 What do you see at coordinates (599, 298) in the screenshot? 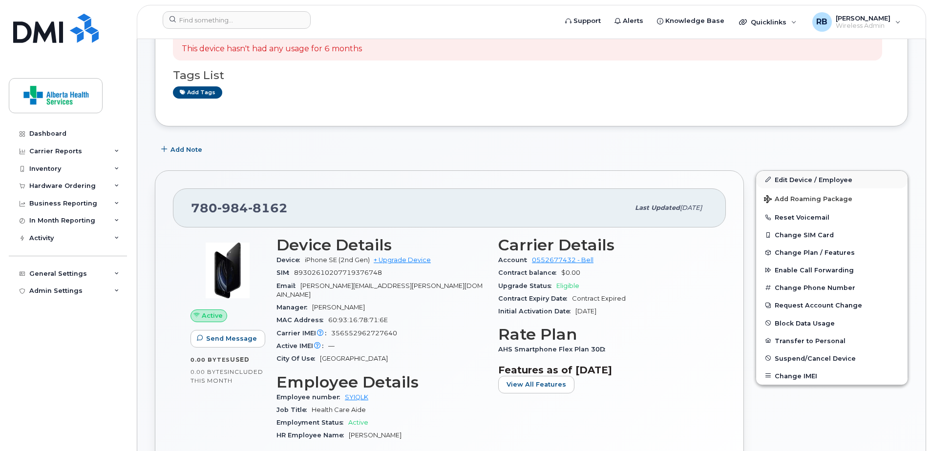
I see `span: Contract Expired` at bounding box center [599, 298].